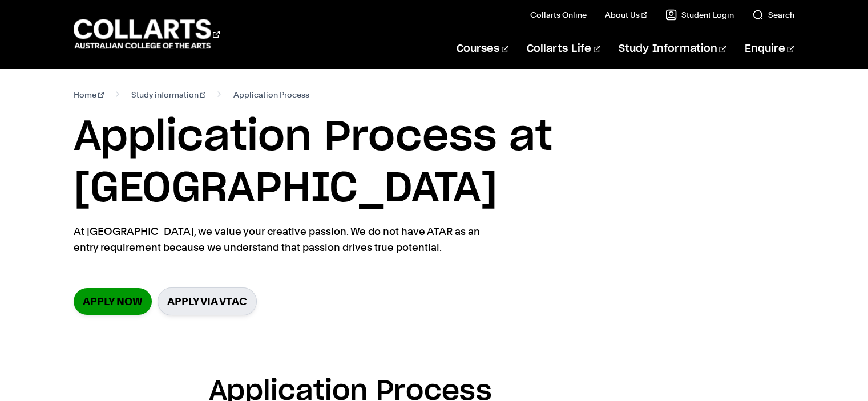  I want to click on a: Enquire, so click(769, 49).